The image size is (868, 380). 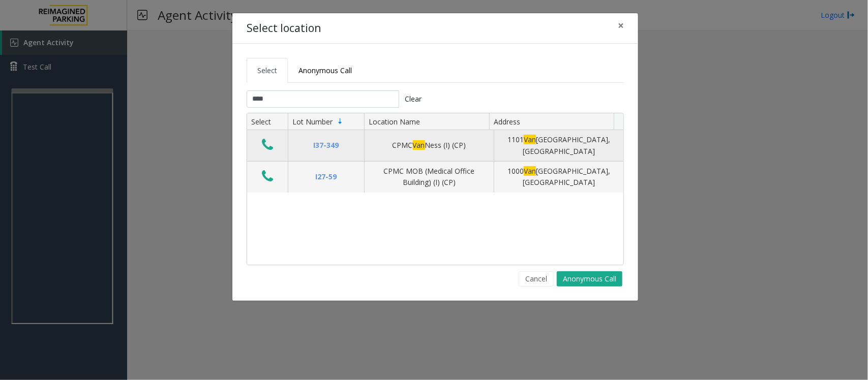 What do you see at coordinates (590, 279) in the screenshot?
I see `button: Anonymous Call` at bounding box center [590, 279].